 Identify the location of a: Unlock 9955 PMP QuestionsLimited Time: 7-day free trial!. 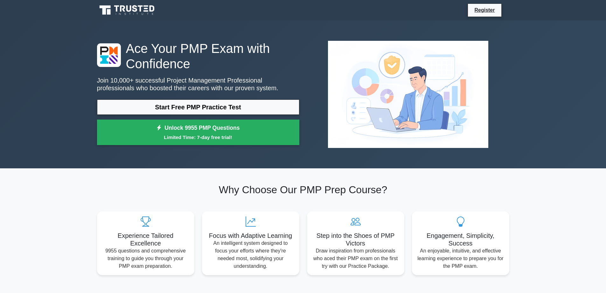
(198, 132).